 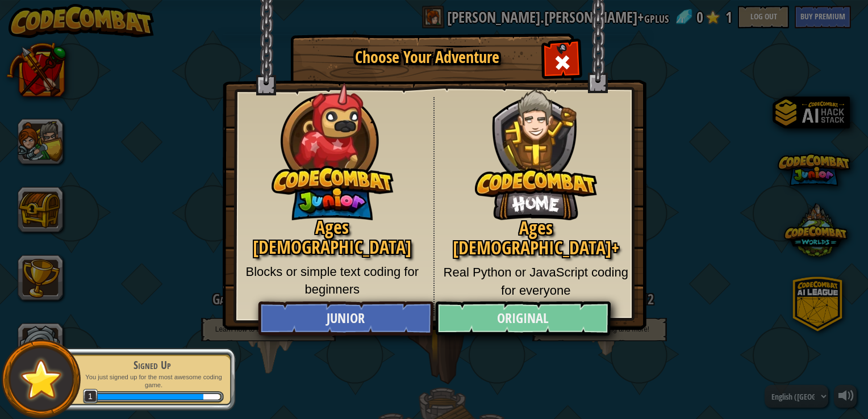 What do you see at coordinates (90, 396) in the screenshot?
I see `span: 1` at bounding box center [90, 396].